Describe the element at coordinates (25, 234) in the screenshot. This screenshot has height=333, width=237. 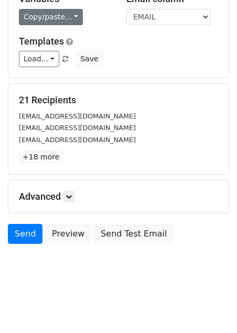
I see `a: Send` at that location.